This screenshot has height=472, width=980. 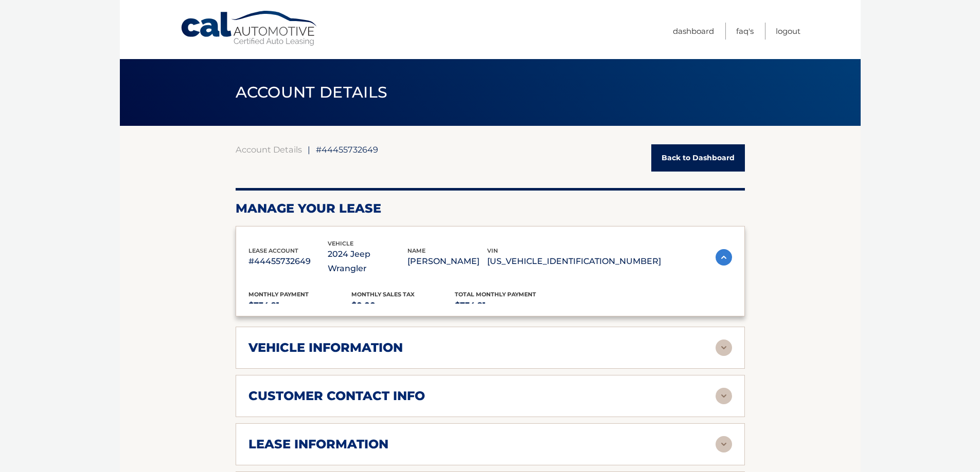 I want to click on p: $0.00, so click(x=403, y=306).